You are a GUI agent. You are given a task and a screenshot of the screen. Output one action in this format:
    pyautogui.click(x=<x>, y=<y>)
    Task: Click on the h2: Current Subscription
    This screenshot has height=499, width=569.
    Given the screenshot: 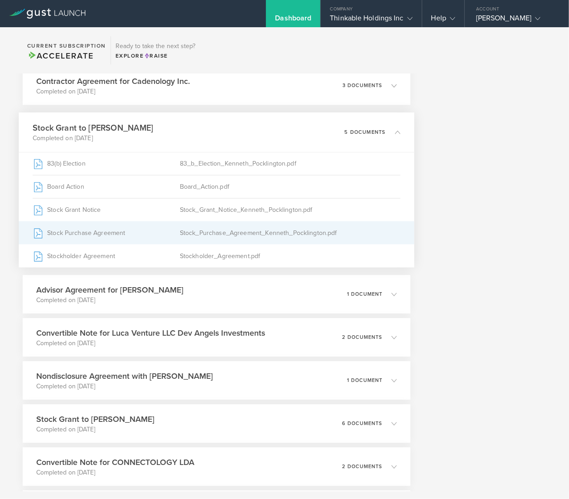 What is the action you would take?
    pyautogui.click(x=67, y=46)
    